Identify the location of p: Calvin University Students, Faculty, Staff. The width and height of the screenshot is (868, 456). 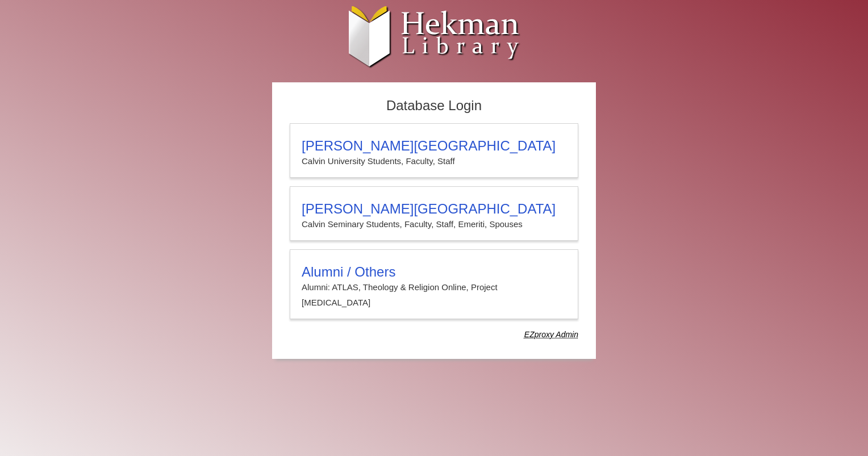
(434, 161).